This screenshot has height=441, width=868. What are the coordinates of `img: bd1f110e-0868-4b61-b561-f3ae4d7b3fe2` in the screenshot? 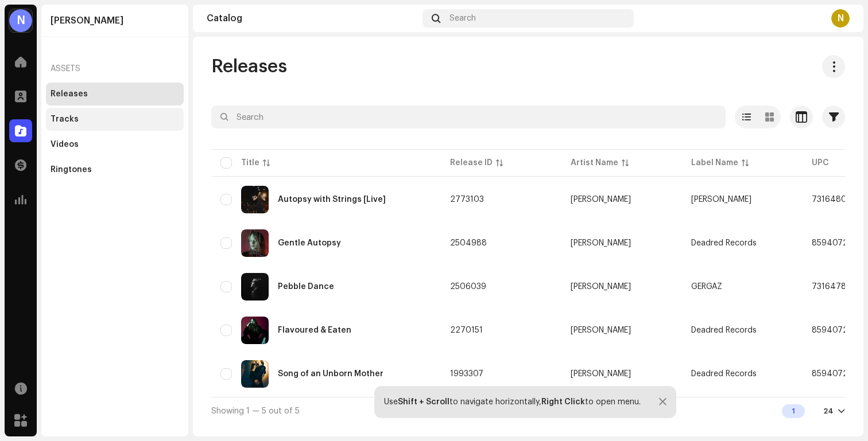 It's located at (255, 331).